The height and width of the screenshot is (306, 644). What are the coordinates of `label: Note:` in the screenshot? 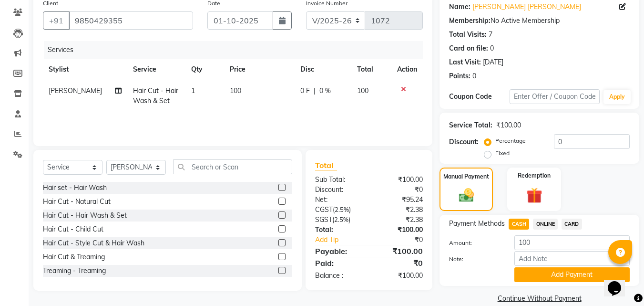 It's located at (475, 259).